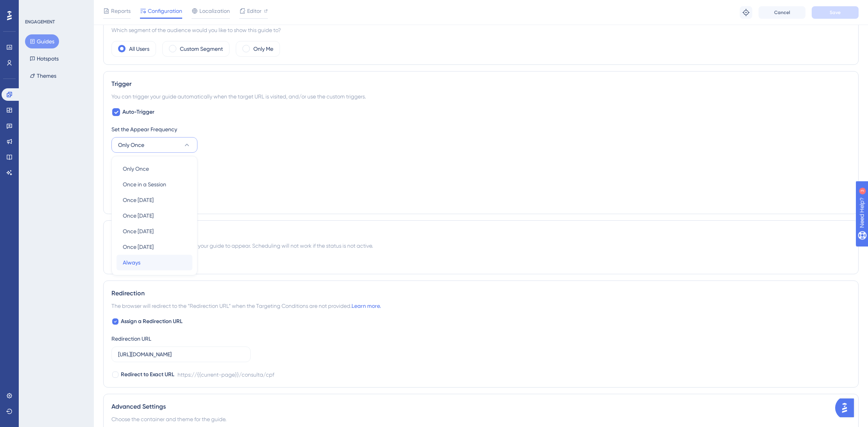  Describe the element at coordinates (481, 233) in the screenshot. I see `div: Scheduling` at that location.